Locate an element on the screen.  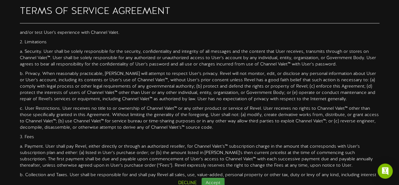
h2: TERMS OF SERVICE AGREEMENT is located at coordinates (200, 11).